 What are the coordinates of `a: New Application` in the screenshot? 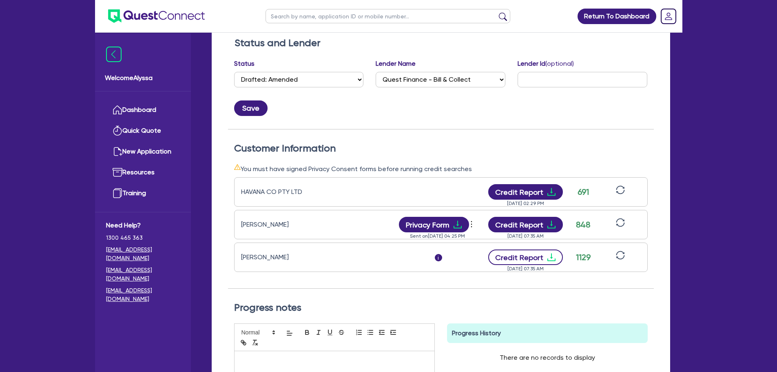 It's located at (143, 151).